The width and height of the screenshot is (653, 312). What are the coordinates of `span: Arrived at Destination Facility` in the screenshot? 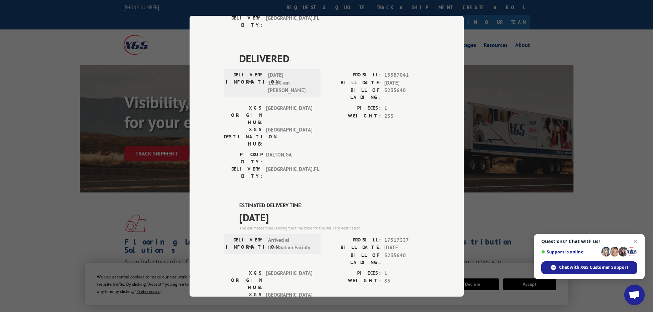 It's located at (291, 244).